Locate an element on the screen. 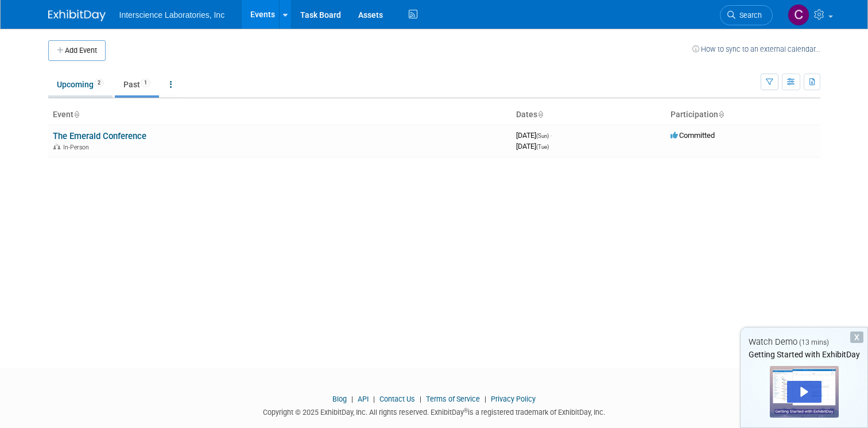  span: Interscience Laboratories, Inc is located at coordinates (172, 15).